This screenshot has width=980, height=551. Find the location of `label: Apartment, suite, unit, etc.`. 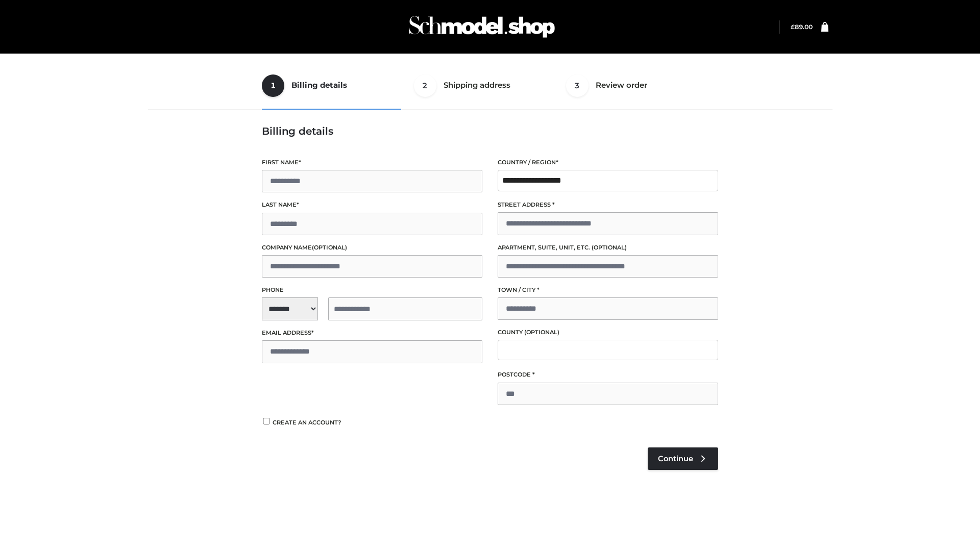

label: Apartment, suite, unit, etc. is located at coordinates (608, 248).